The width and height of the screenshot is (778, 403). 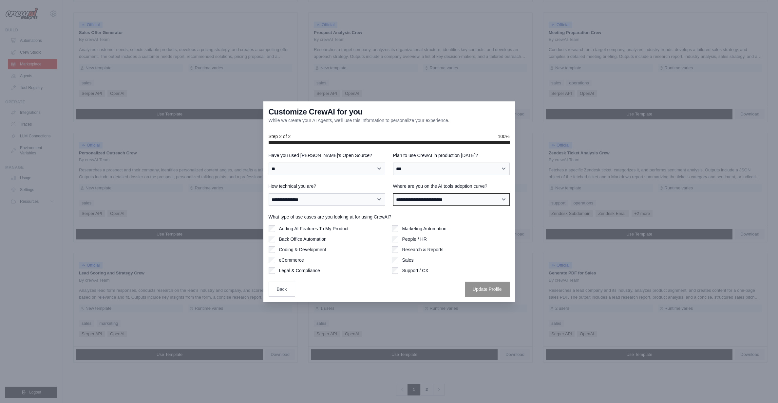 What do you see at coordinates (280, 137) in the screenshot?
I see `span: Step 2 of 2` at bounding box center [280, 137].